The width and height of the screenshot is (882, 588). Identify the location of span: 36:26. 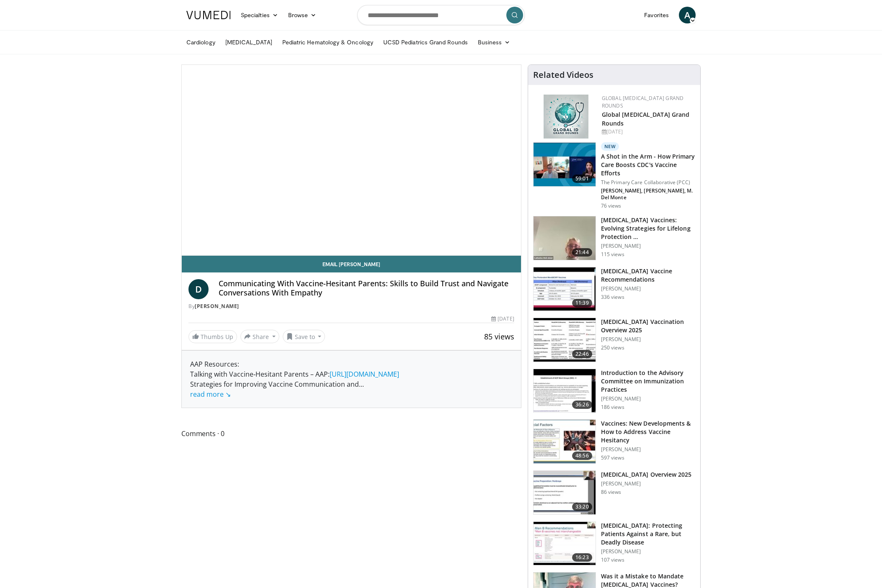
(582, 405).